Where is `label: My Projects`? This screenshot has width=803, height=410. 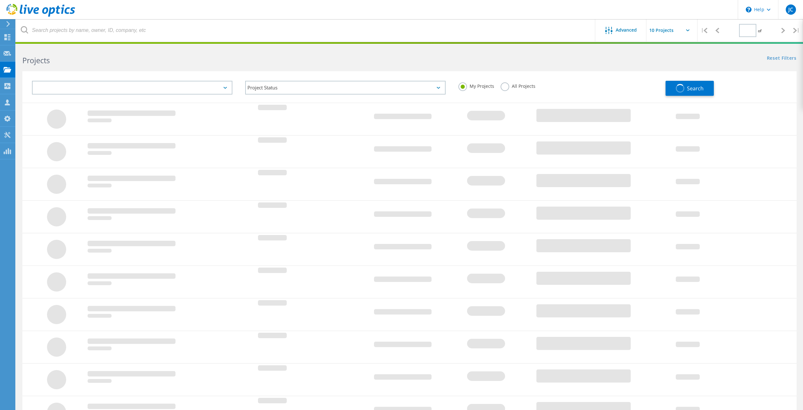
label: My Projects is located at coordinates (476, 85).